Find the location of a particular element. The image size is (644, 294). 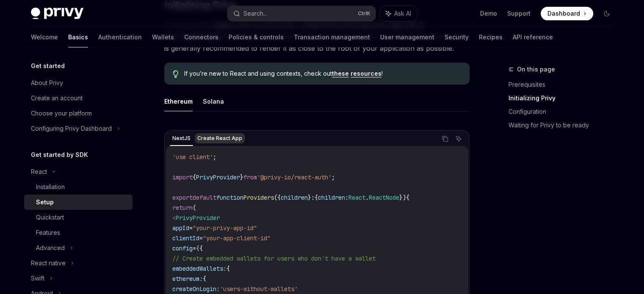

span: import is located at coordinates (182, 177).